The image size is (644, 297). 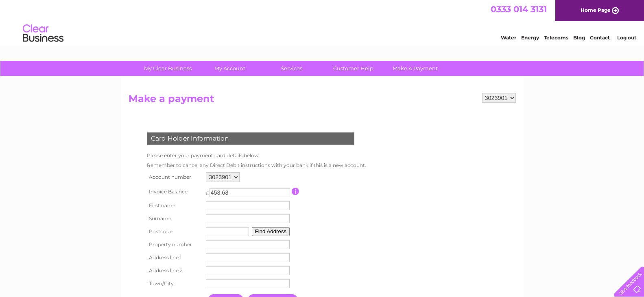 I want to click on th: Account number, so click(x=174, y=178).